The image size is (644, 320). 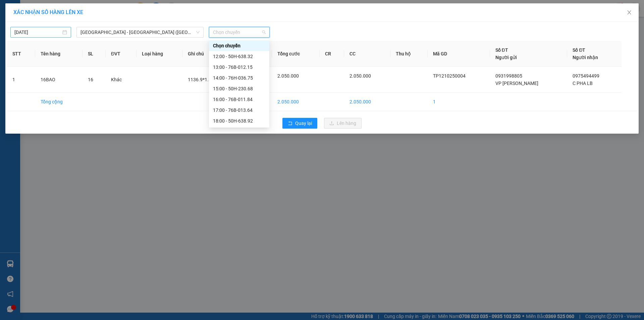 What do you see at coordinates (239, 46) in the screenshot?
I see `div: Chọn chuyến` at bounding box center [239, 46].